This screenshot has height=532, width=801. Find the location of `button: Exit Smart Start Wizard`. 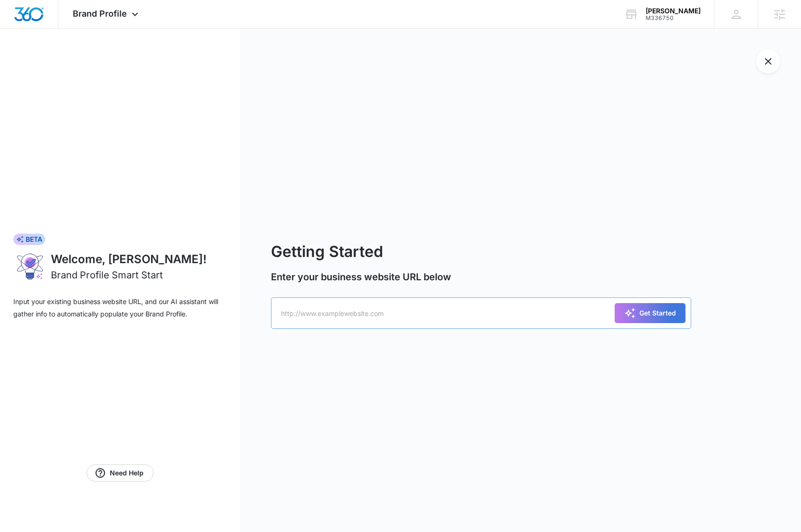

button: Exit Smart Start Wizard is located at coordinates (768, 62).